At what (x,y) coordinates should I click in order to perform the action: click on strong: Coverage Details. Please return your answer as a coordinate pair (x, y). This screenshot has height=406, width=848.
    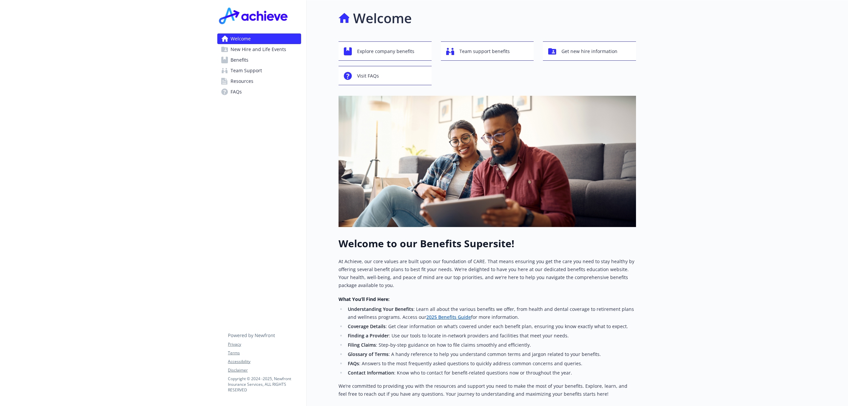
    Looking at the image, I should click on (367, 326).